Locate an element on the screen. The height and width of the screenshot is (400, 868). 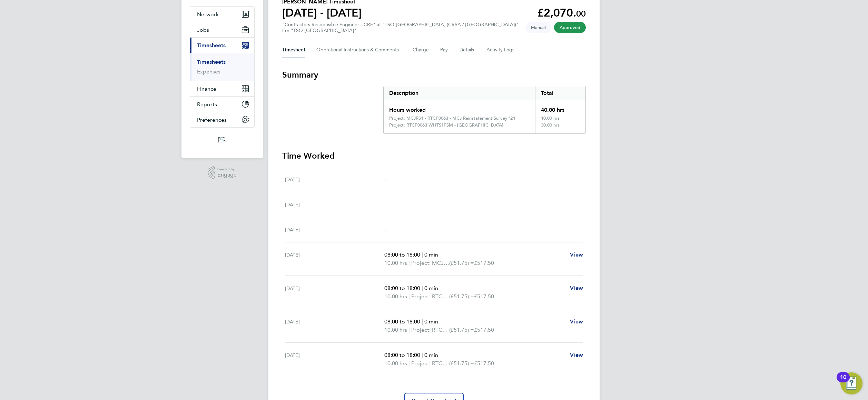
button: Network is located at coordinates (222, 14).